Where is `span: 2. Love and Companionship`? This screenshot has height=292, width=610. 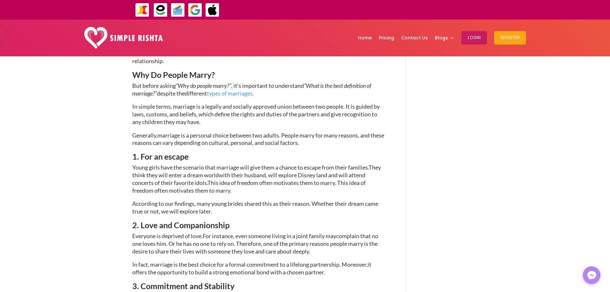 span: 2. Love and Companionship is located at coordinates (181, 225).